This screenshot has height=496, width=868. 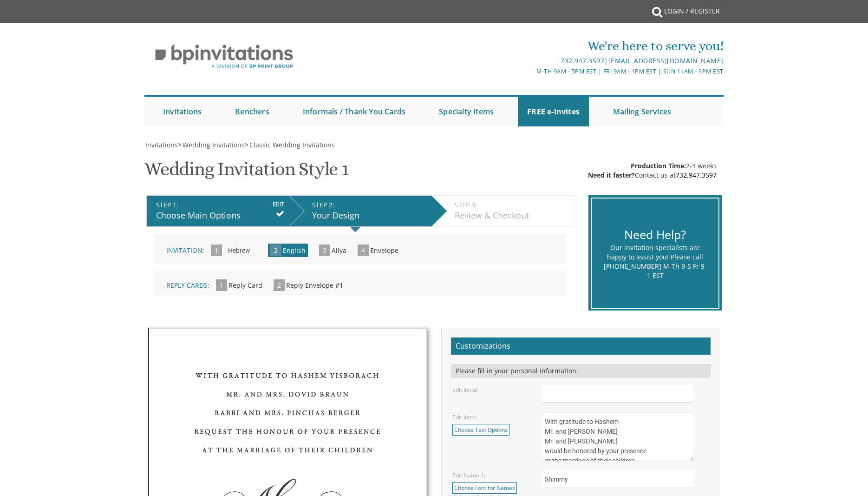 I want to click on div: 2-3 weeks Contact us at, so click(x=652, y=171).